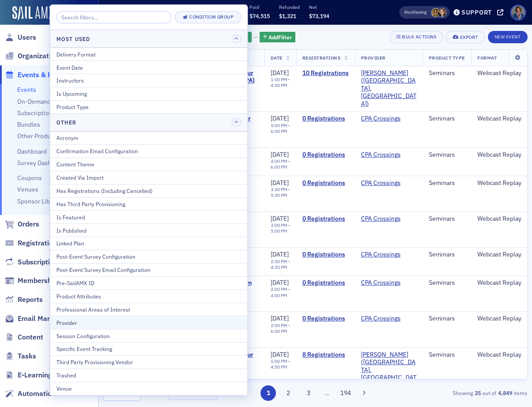  Describe the element at coordinates (478, 393) in the screenshot. I see `strong: 25` at that location.